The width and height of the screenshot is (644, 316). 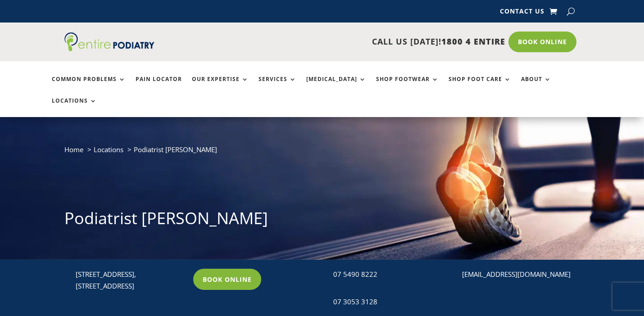 I want to click on a: Pain Locator, so click(x=159, y=86).